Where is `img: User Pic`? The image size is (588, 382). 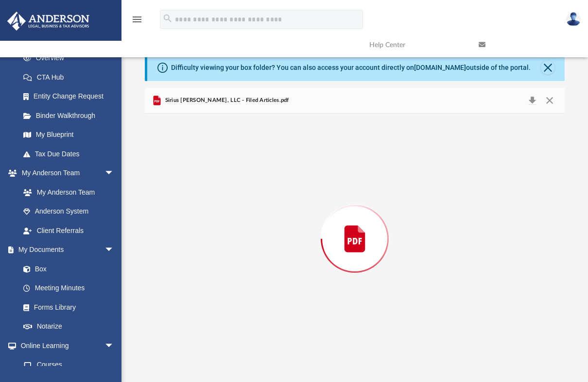
img: User Pic is located at coordinates (574, 19).